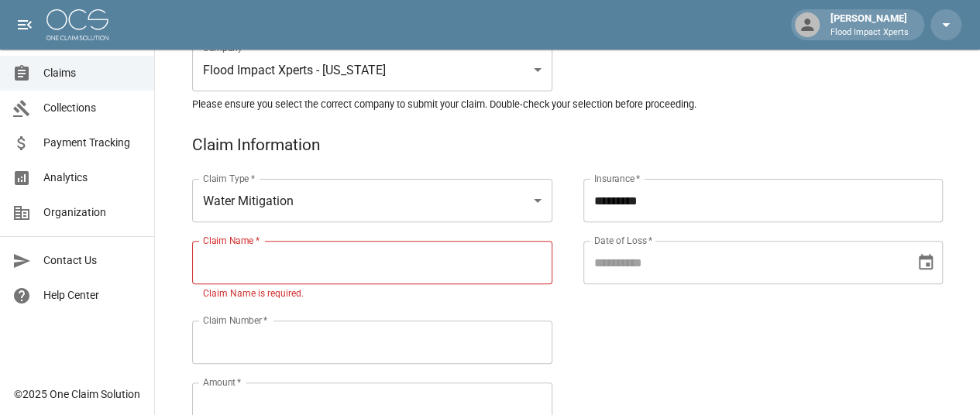 The image size is (980, 415). I want to click on button: open drawer, so click(25, 25).